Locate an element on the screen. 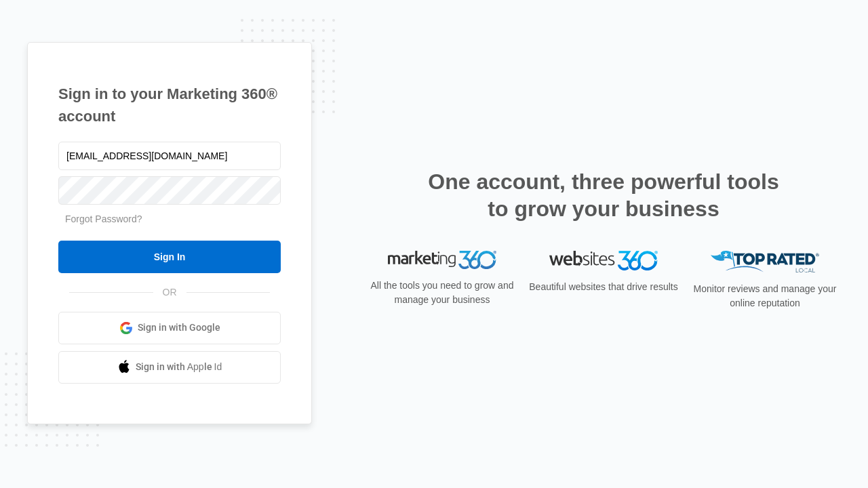 This screenshot has height=488, width=868. span: OR is located at coordinates (169, 292).